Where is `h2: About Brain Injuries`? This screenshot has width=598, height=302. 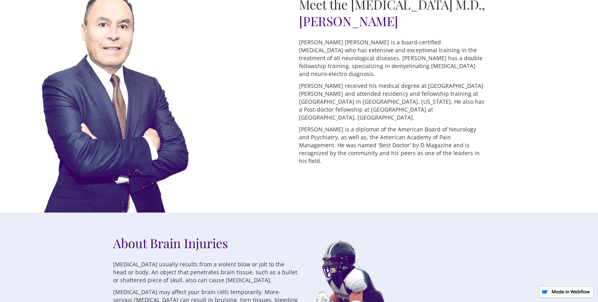
h2: About Brain Injuries is located at coordinates (206, 243).